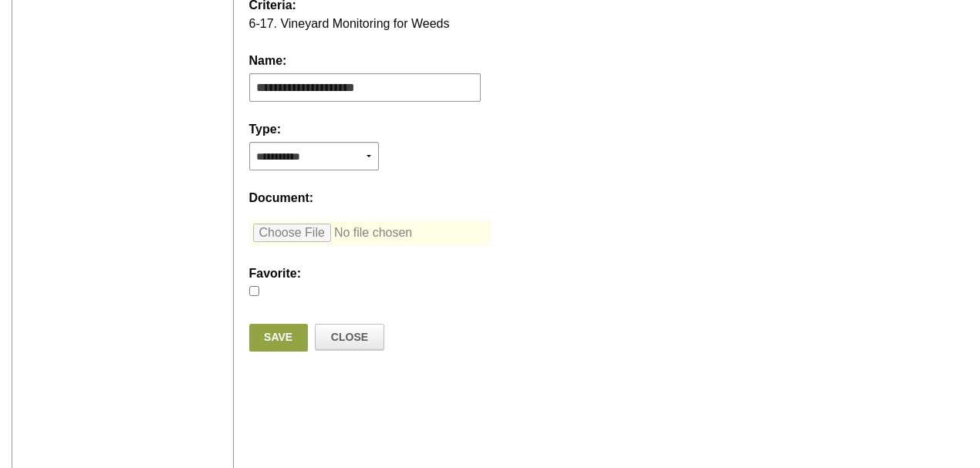 This screenshot has width=980, height=468. Describe the element at coordinates (350, 23) in the screenshot. I see `span: 6-17. Vineyard Monitoring for Weeds` at that location.